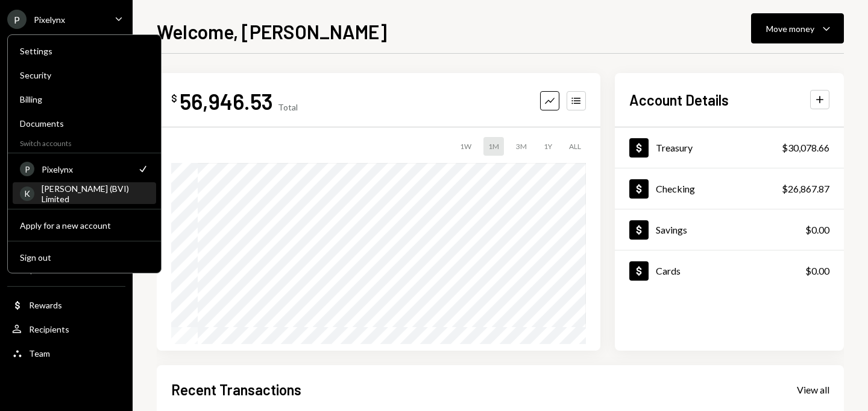 This screenshot has height=411, width=868. I want to click on a: Savings$0.00, so click(729, 229).